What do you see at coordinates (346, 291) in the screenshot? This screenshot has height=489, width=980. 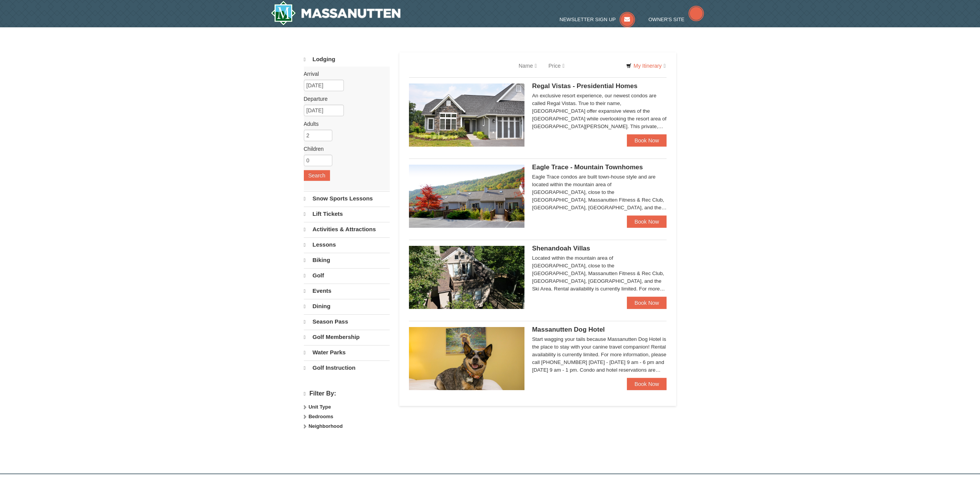 I see `a: Events` at bounding box center [346, 291].